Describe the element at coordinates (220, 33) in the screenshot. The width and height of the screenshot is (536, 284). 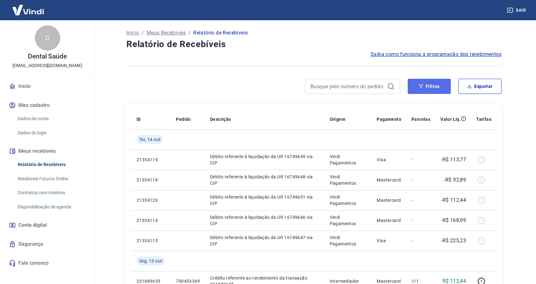
I see `p: Relatório de Recebíveis` at that location.